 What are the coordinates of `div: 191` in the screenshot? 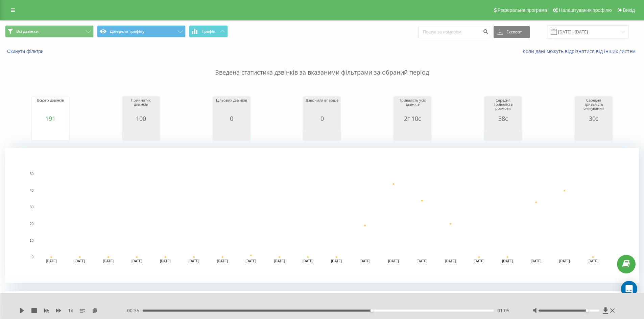 It's located at (51, 118).